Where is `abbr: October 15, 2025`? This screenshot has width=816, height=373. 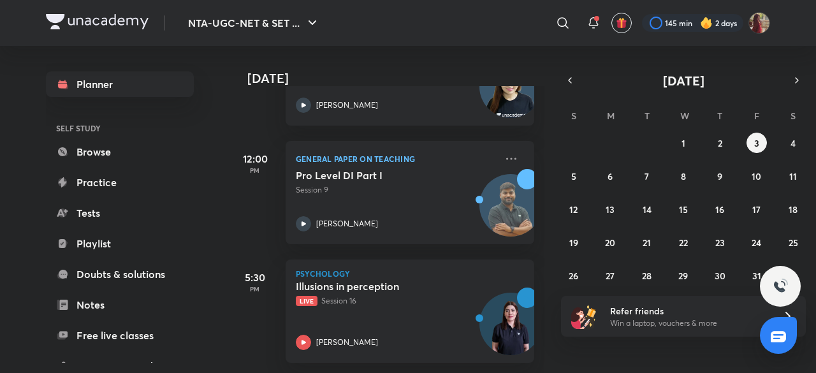
abbr: October 15, 2025 is located at coordinates (683, 209).